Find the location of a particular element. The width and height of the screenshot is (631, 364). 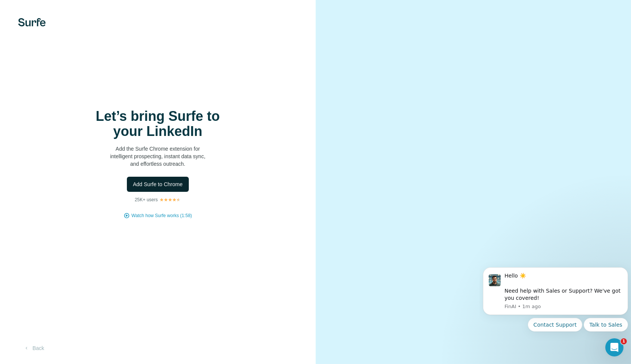

span: Watch how Surfe works (1:58) is located at coordinates (162, 216).